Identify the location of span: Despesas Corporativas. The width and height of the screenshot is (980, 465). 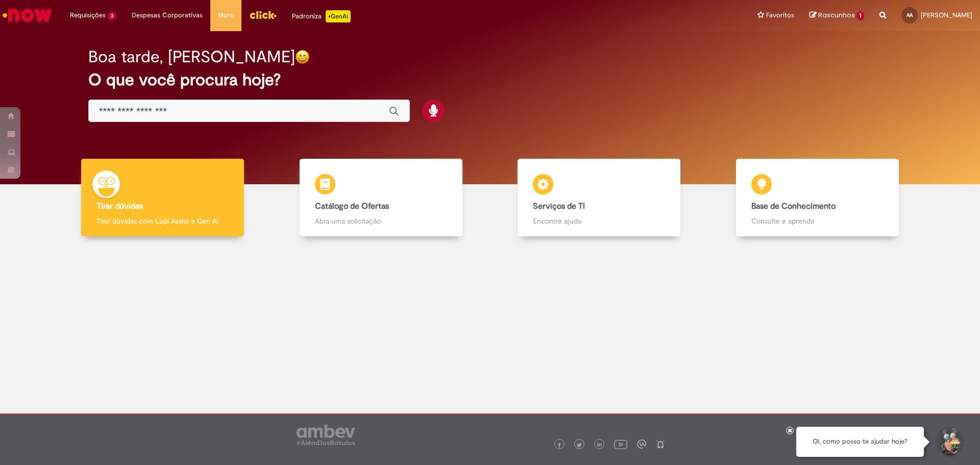
(167, 15).